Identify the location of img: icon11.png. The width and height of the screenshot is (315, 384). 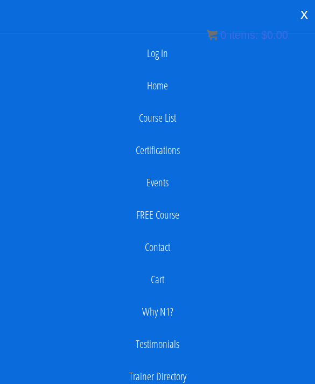
(212, 35).